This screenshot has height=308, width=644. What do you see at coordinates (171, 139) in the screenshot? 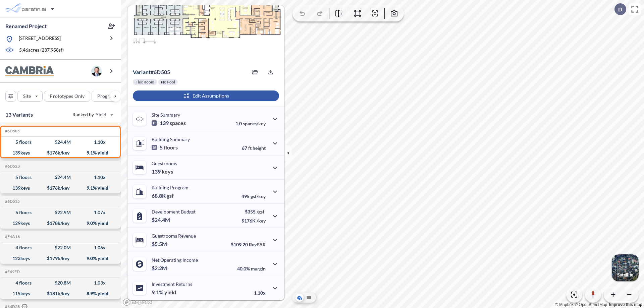
I see `p: Building Summary` at bounding box center [171, 139].